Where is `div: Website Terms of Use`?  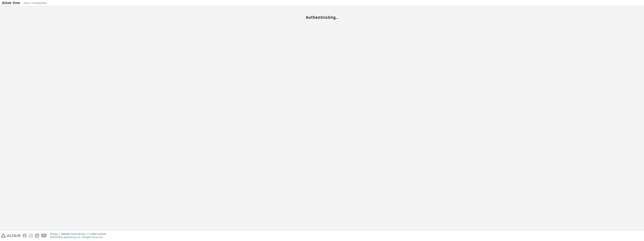
div: Website Terms of Use is located at coordinates (75, 234).